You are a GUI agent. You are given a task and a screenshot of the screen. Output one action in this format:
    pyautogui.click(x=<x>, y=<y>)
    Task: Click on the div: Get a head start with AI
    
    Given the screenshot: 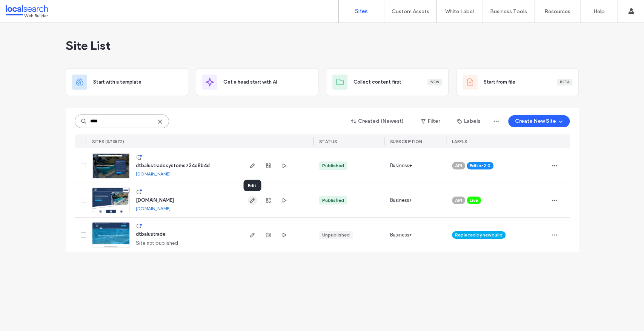 What is the action you would take?
    pyautogui.click(x=257, y=82)
    